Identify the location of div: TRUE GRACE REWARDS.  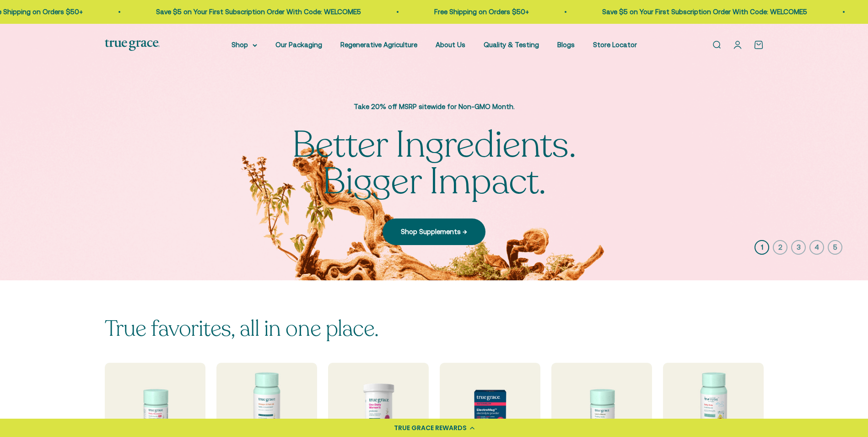
(431, 428).